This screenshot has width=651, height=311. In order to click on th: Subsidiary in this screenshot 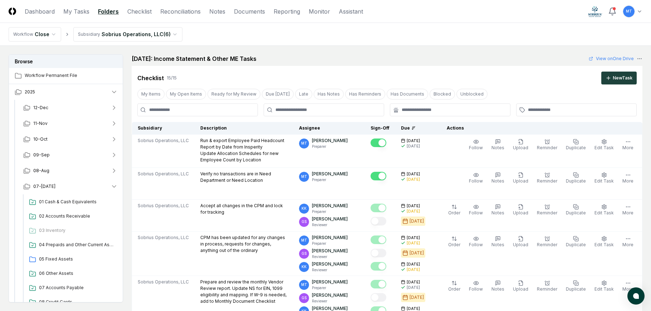, I will do `click(163, 128)`.